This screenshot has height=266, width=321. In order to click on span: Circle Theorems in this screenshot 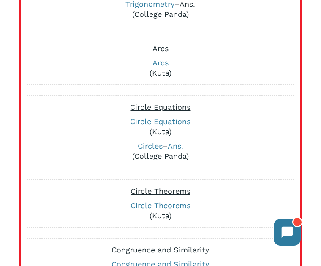, I will do `click(160, 191)`.